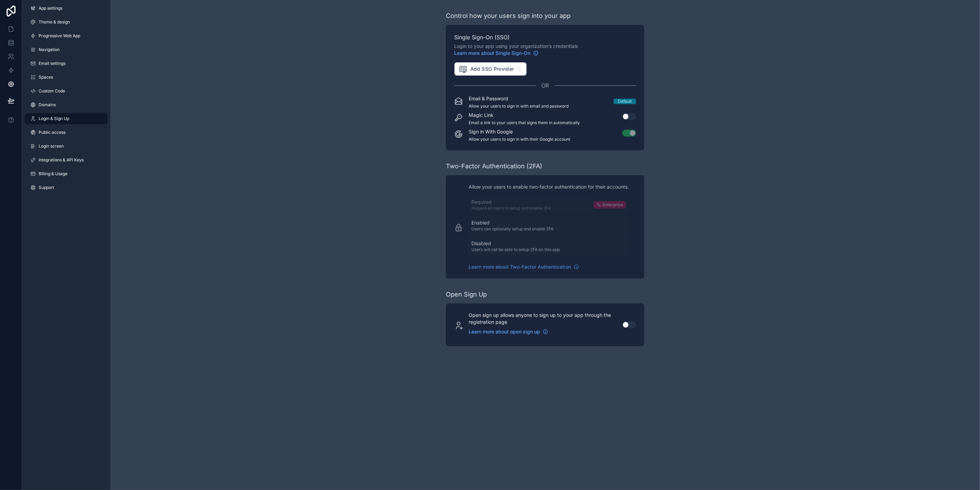 This screenshot has width=980, height=490. Describe the element at coordinates (491, 69) in the screenshot. I see `button: Add SSO Provider` at that location.